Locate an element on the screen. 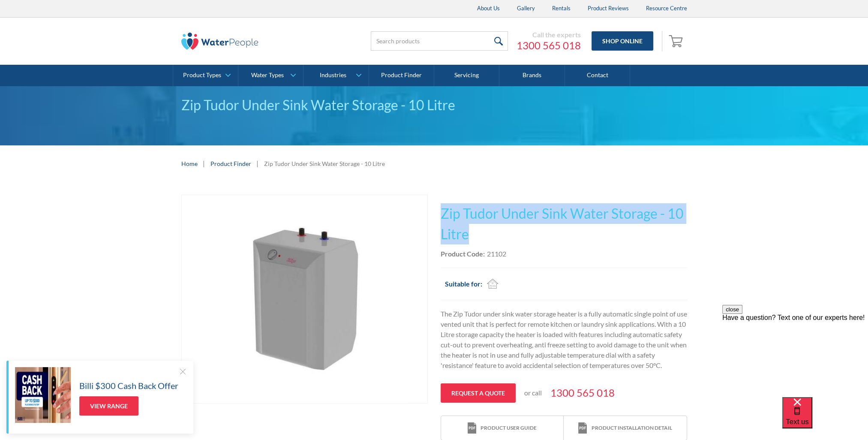 The height and width of the screenshot is (440, 868). h5: Billi $300 Cash Back Offer is located at coordinates (129, 386).